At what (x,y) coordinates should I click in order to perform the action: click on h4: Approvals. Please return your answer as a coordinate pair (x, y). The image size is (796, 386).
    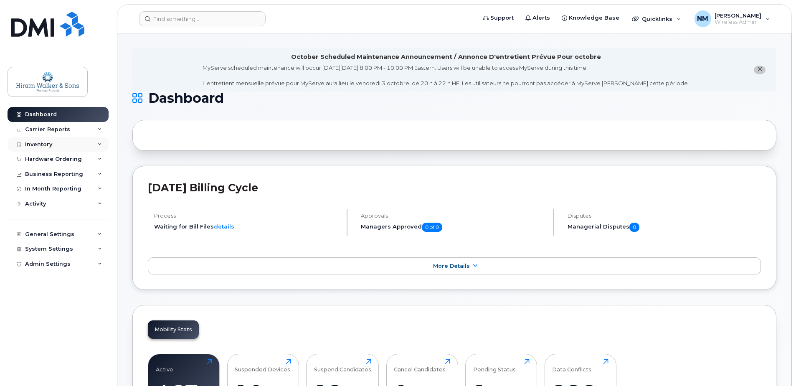
    Looking at the image, I should click on (453, 215).